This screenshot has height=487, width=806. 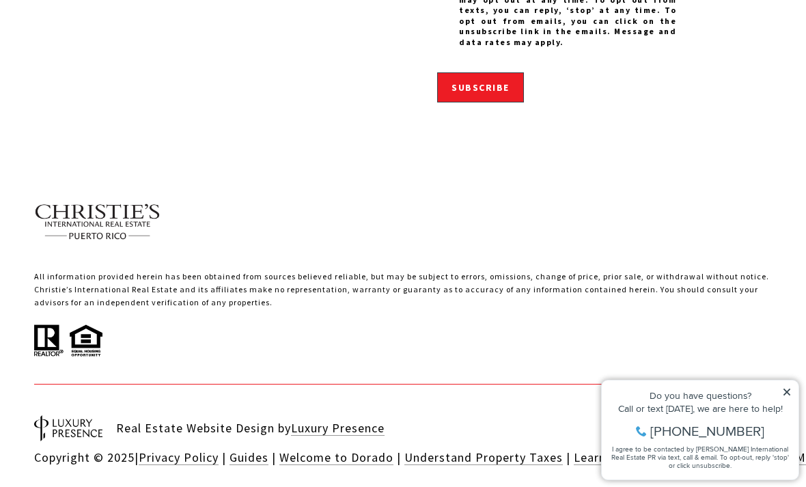 What do you see at coordinates (483, 457) in the screenshot?
I see `a: Understand Property Taxes - open in a new tab` at bounding box center [483, 457].